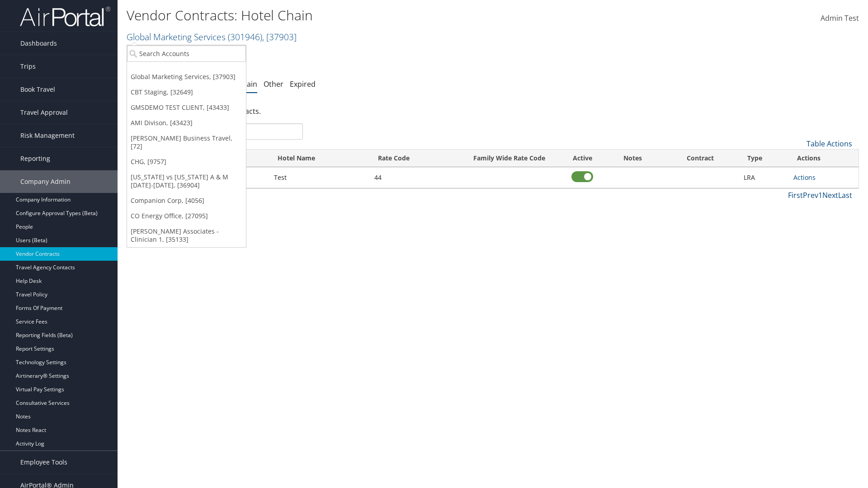 The height and width of the screenshot is (488, 868). I want to click on a: First, so click(795, 195).